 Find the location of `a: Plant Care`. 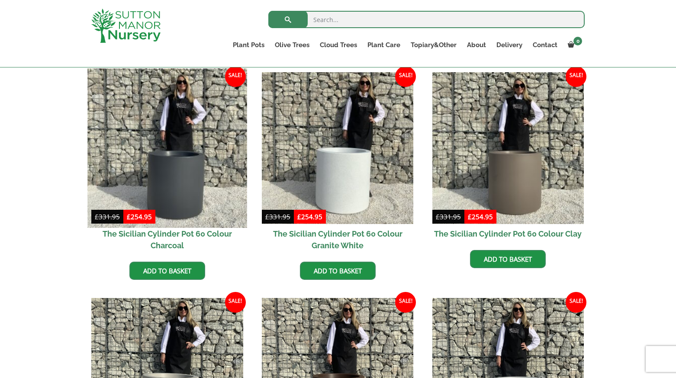

a: Plant Care is located at coordinates (384, 45).